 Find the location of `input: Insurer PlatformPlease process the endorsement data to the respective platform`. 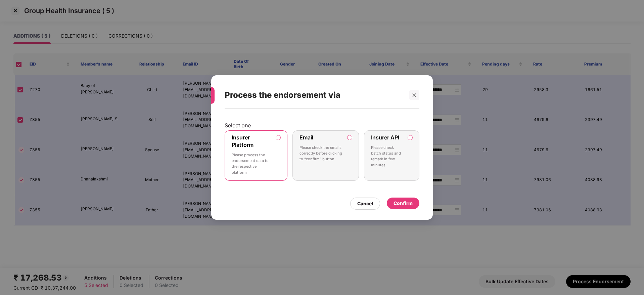

input: Insurer PlatformPlease process the endorsement data to the respective platform is located at coordinates (278, 137).